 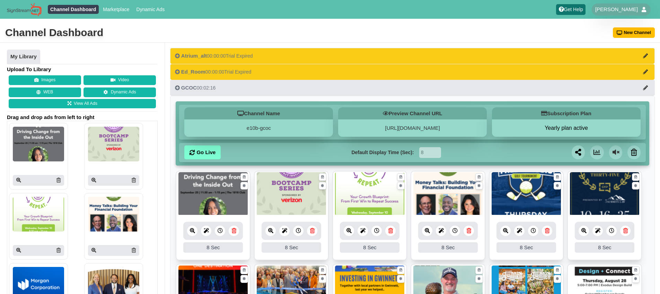 I want to click on h5: Preview Channel URL, so click(x=412, y=113).